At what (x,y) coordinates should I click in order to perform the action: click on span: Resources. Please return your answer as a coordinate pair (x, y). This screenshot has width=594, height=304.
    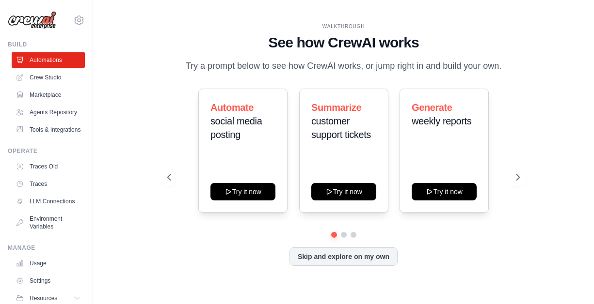
    Looking at the image, I should click on (43, 299).